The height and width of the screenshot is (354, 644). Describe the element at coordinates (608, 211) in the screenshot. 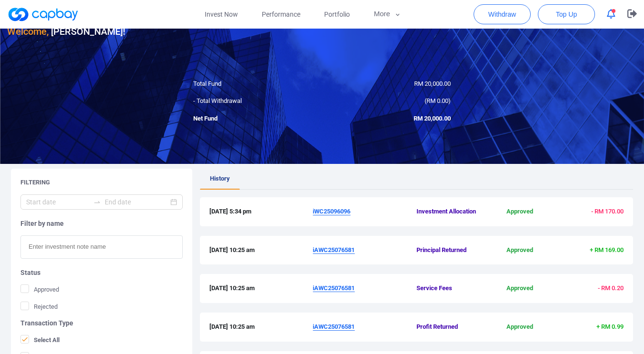

I see `span: - RM 170.00` at that location.